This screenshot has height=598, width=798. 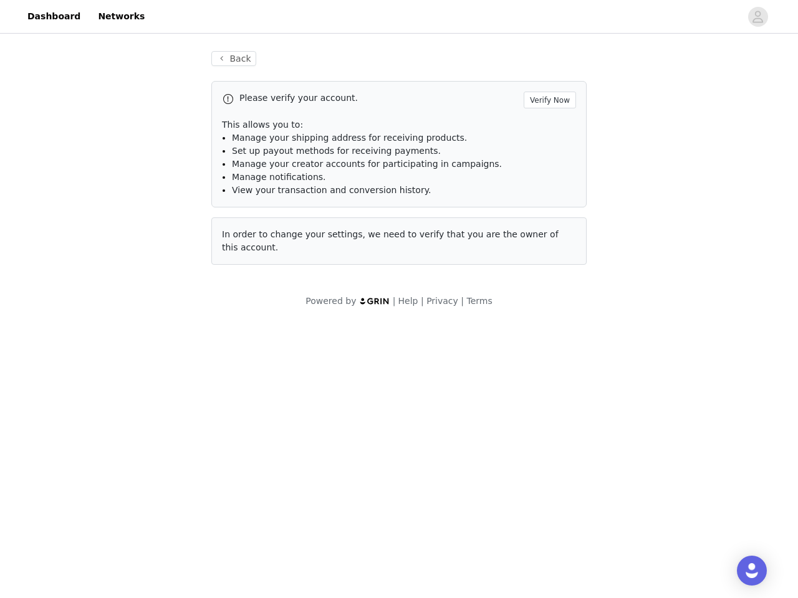 What do you see at coordinates (408, 301) in the screenshot?
I see `a: Help` at bounding box center [408, 301].